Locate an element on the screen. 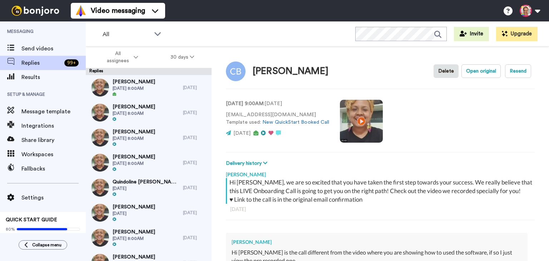 This screenshot has width=549, height=261. img: Image of Christine Bernier is located at coordinates (236, 71).